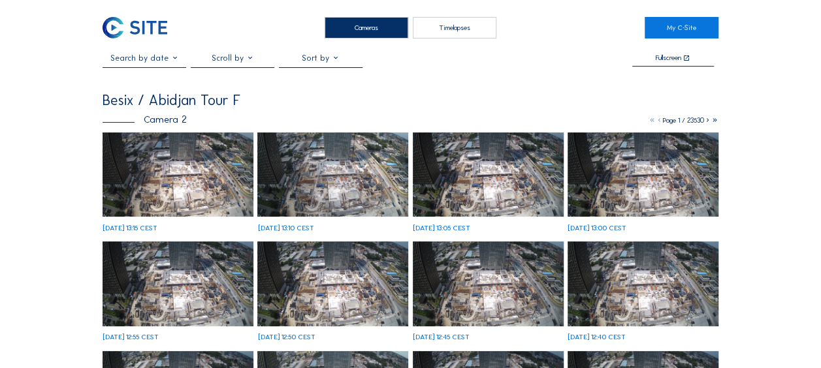  Describe the element at coordinates (171, 101) in the screenshot. I see `div: Besix / Abidjan Tour F` at that location.